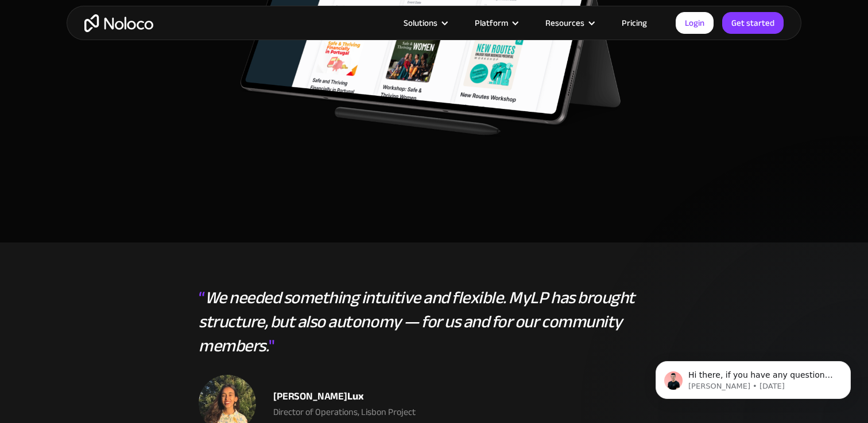 This screenshot has height=423, width=868. I want to click on img: Profile image for Darragh, so click(35, 44).